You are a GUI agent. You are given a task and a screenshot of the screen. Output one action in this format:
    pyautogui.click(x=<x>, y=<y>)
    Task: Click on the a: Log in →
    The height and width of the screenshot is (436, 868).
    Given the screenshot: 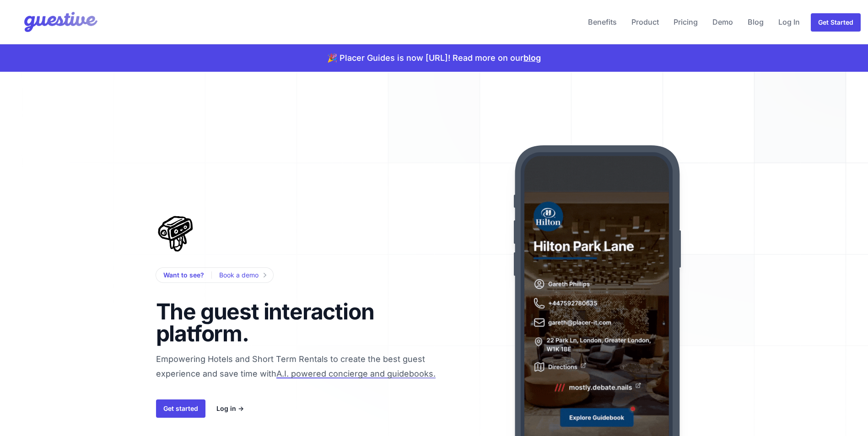 What is the action you would take?
    pyautogui.click(x=230, y=409)
    